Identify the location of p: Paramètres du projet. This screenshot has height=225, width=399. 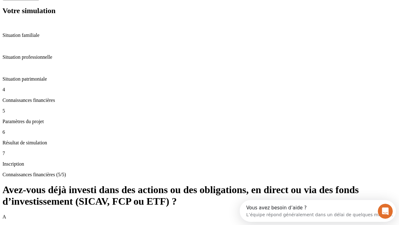
(200, 121).